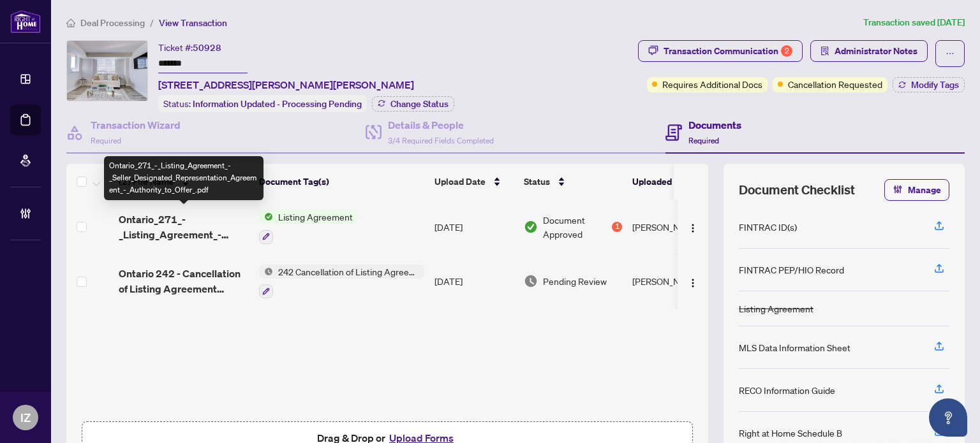 This screenshot has width=980, height=443. What do you see at coordinates (193, 23) in the screenshot?
I see `span: View Transaction` at bounding box center [193, 23].